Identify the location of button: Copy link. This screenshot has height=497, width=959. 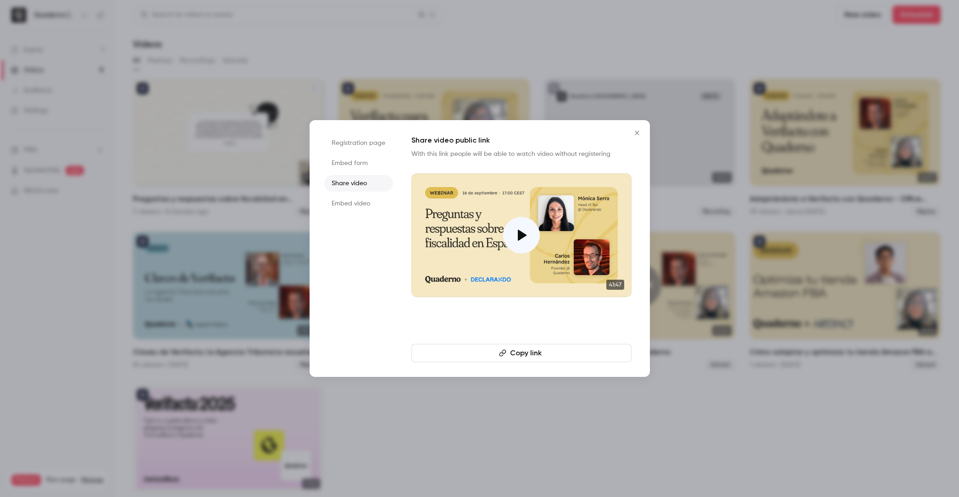
(521, 353).